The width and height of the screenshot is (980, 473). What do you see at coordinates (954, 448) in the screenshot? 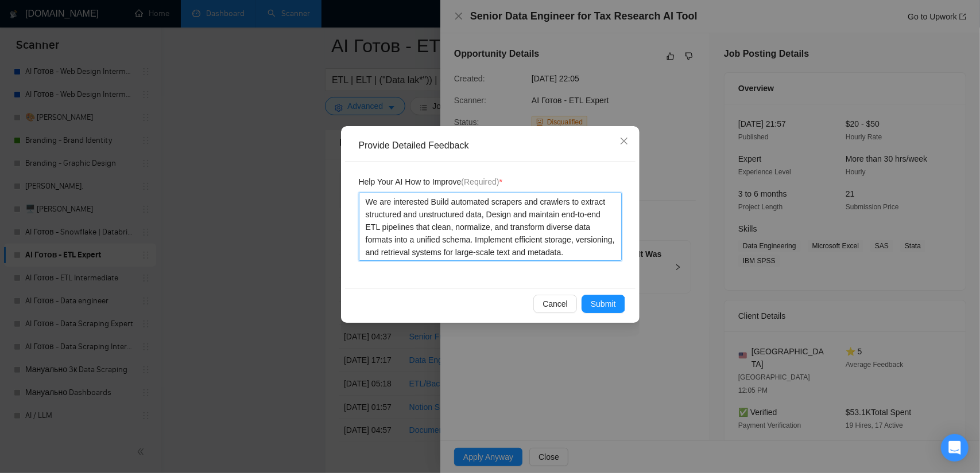
I see `div: Open Intercom Messenger` at bounding box center [954, 448].